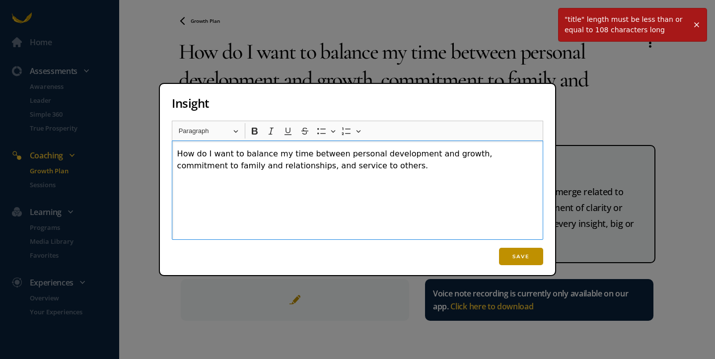  Describe the element at coordinates (191, 103) in the screenshot. I see `span: Insight` at that location.